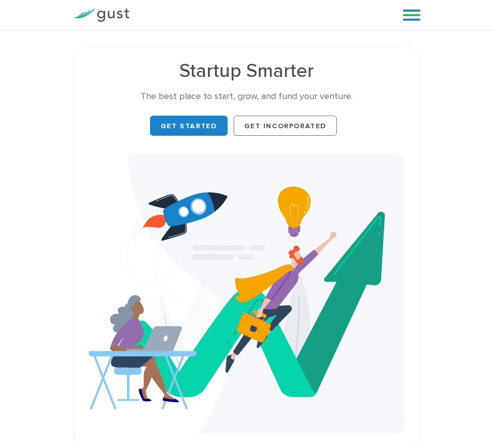 The width and height of the screenshot is (493, 448). Describe the element at coordinates (188, 126) in the screenshot. I see `a: Get Started` at that location.